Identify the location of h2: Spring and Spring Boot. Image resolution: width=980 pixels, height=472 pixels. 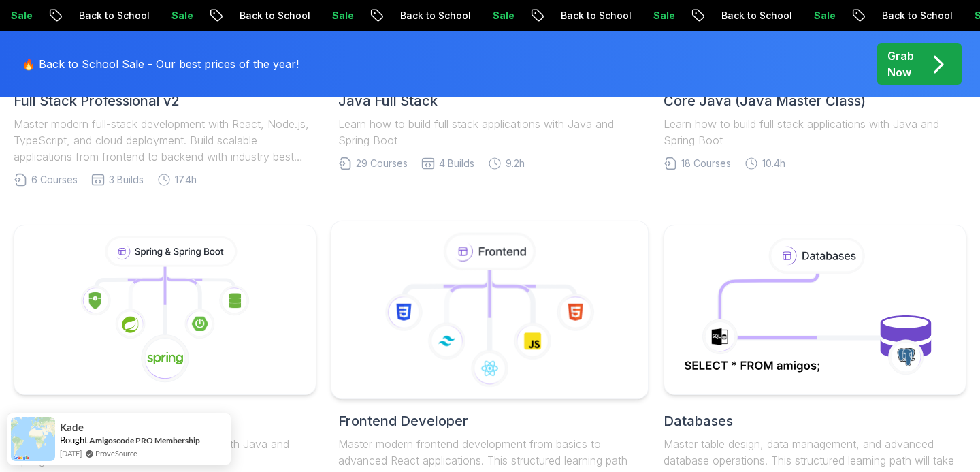
(165, 421).